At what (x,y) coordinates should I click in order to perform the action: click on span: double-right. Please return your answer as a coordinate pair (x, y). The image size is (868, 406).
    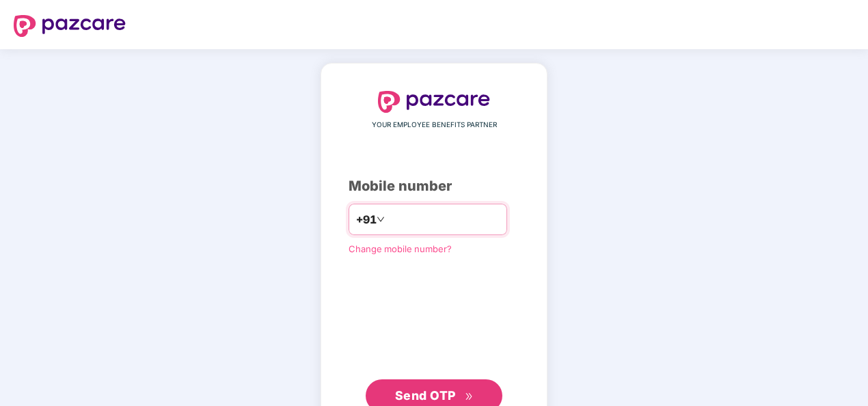
    Looking at the image, I should click on (469, 397).